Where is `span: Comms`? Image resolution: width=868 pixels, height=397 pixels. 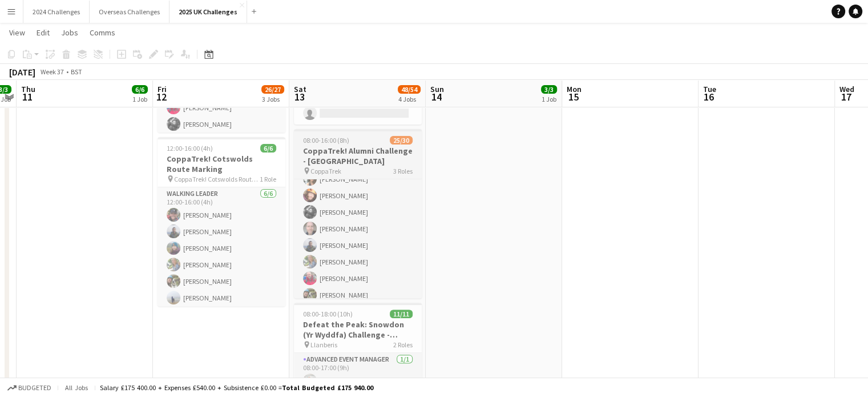
span: Comms is located at coordinates (102, 33).